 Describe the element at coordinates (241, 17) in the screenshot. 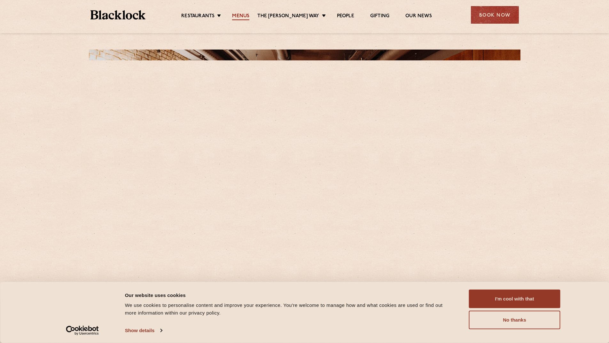

I see `a: Menus` at that location.